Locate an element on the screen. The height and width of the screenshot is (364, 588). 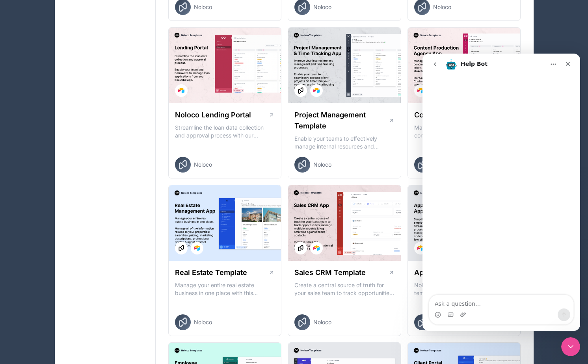
h1: Help Bot is located at coordinates (52, 10).